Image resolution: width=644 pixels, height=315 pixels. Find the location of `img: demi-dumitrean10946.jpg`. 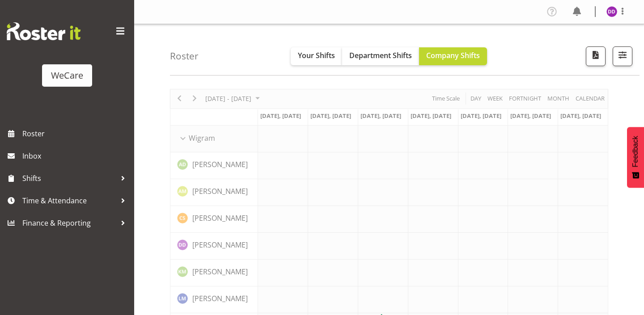

img: demi-dumitrean10946.jpg is located at coordinates (612, 11).